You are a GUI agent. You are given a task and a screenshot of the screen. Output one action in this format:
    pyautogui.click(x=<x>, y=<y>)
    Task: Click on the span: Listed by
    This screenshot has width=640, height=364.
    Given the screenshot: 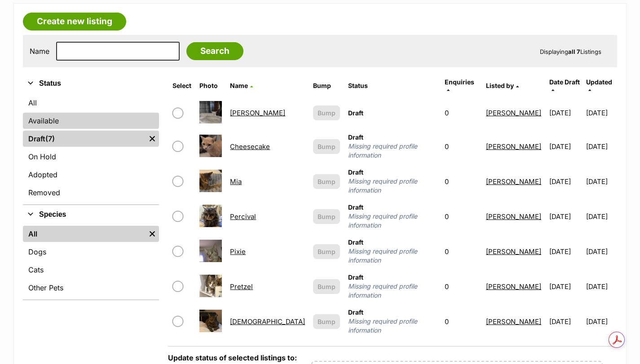 What is the action you would take?
    pyautogui.click(x=500, y=86)
    